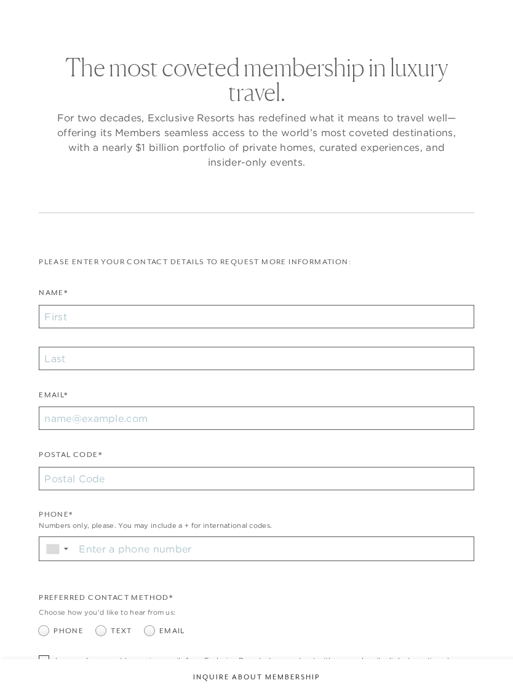 The width and height of the screenshot is (513, 696). I want to click on h2: The most coveted membership in luxury travel., so click(257, 79).